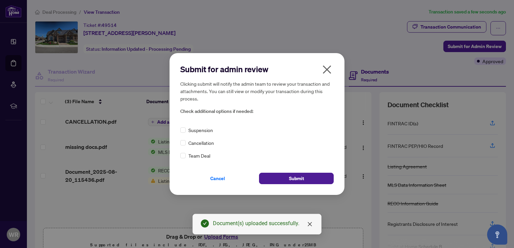 This screenshot has width=514, height=248. What do you see at coordinates (201, 143) in the screenshot?
I see `span: Cancellation` at bounding box center [201, 143].